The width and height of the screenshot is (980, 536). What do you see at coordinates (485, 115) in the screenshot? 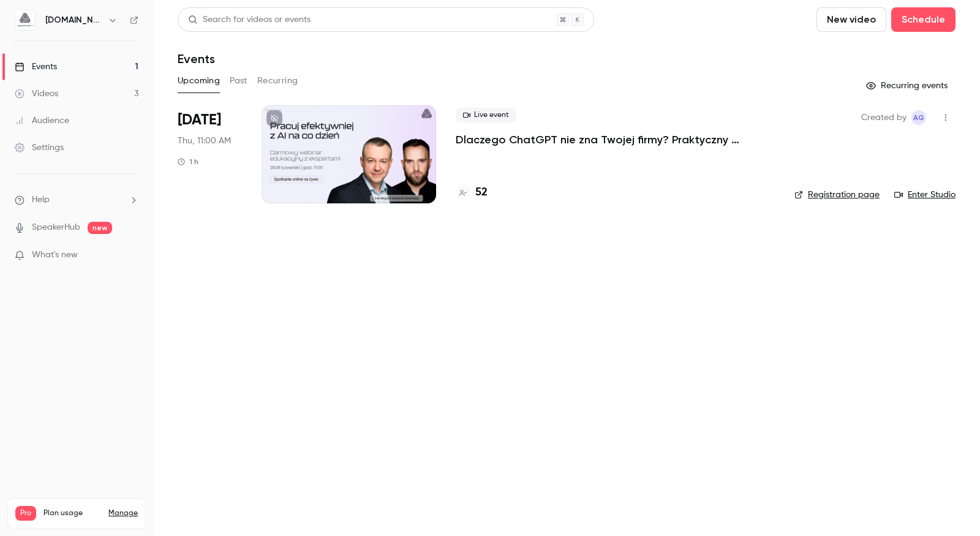
I see `span: Live event` at bounding box center [485, 115].